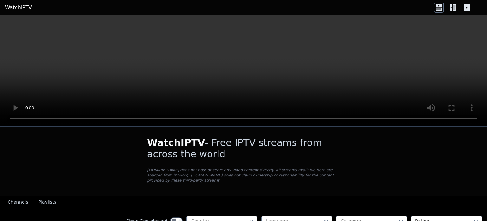  Describe the element at coordinates (18, 202) in the screenshot. I see `button: Channels` at that location.